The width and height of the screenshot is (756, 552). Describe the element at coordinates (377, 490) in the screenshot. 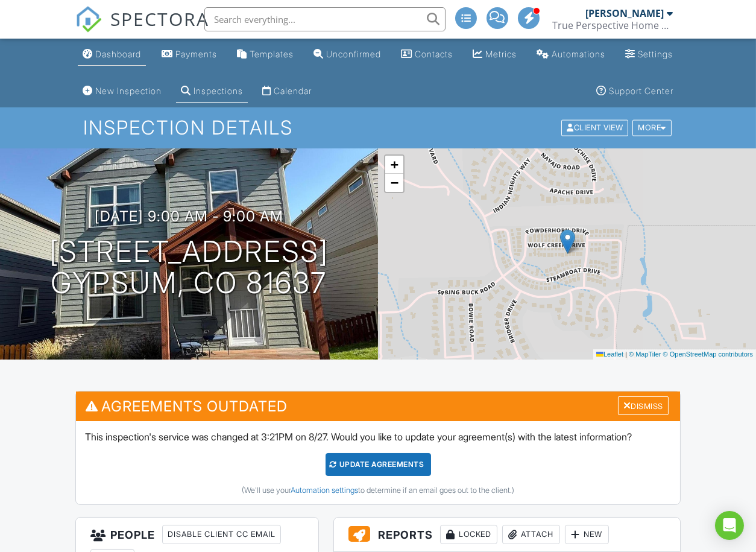

I see `div: (We'll use your to determine if an email goes out to the client.)` at that location.